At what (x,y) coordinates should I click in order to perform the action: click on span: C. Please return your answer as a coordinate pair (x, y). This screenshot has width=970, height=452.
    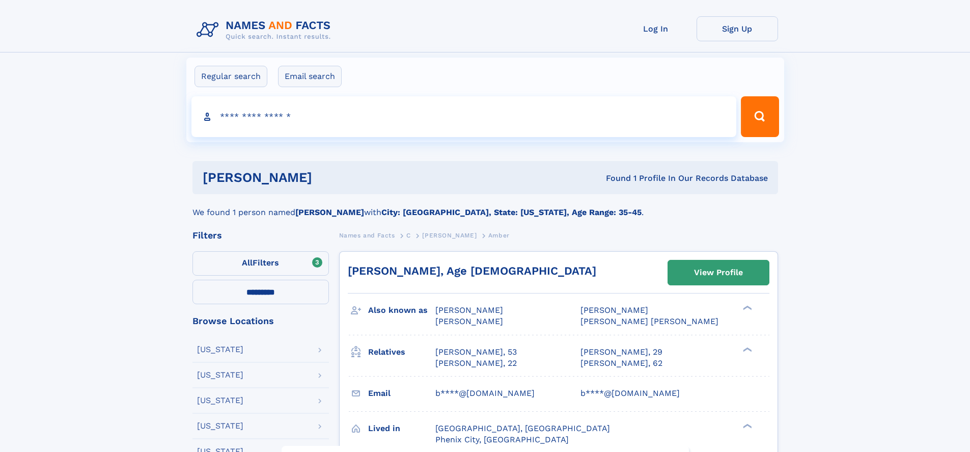
    Looking at the image, I should click on (408, 235).